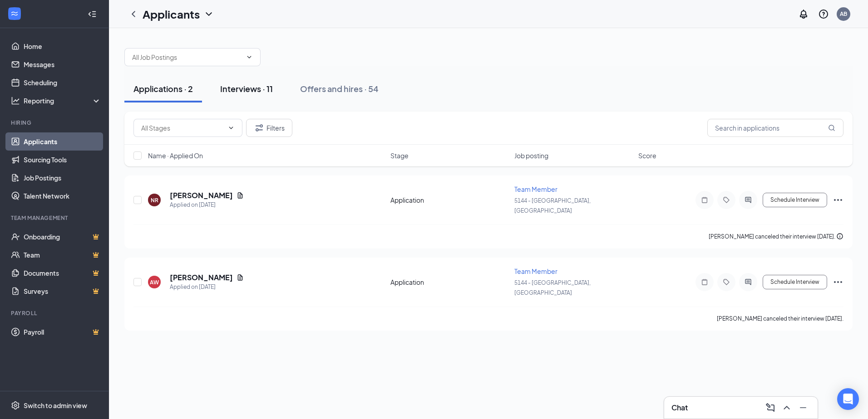 This screenshot has height=419, width=868. What do you see at coordinates (62, 141) in the screenshot?
I see `a: Applicants` at bounding box center [62, 141].